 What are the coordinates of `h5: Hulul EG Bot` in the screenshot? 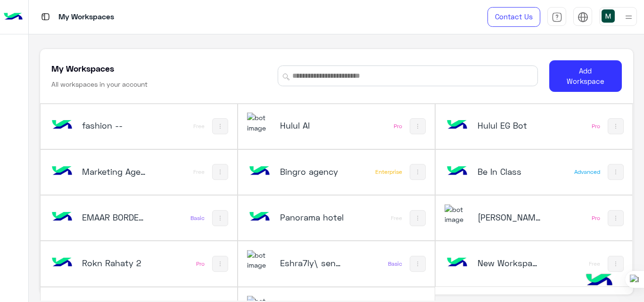 It's located at (510, 126).